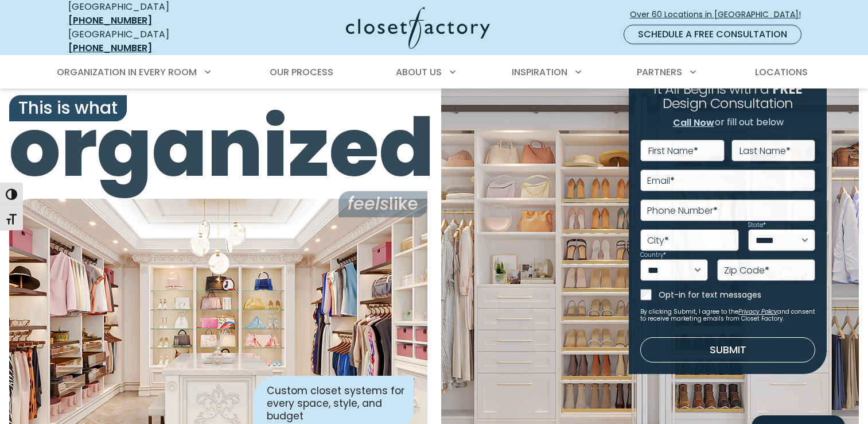 Image resolution: width=868 pixels, height=424 pixels. I want to click on span: Inspiration, so click(539, 72).